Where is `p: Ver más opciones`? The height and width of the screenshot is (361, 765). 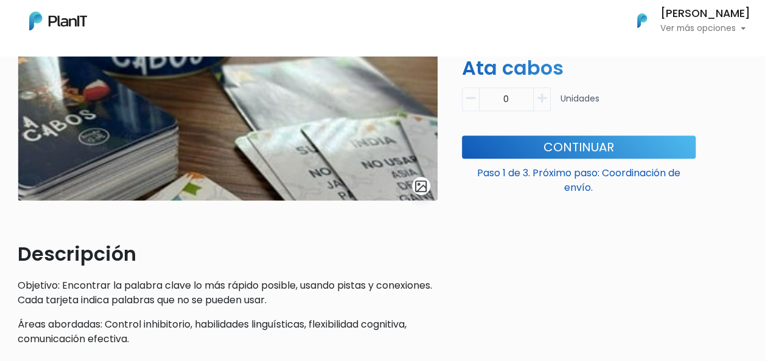 p: Ver más opciones is located at coordinates (705, 29).